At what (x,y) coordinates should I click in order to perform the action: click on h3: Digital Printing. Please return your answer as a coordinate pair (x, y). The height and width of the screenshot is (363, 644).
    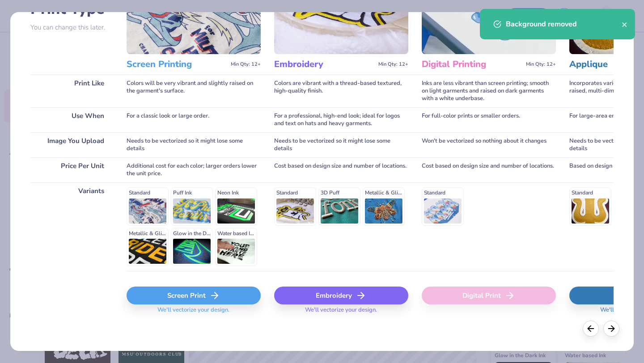
    Looking at the image, I should click on (472, 64).